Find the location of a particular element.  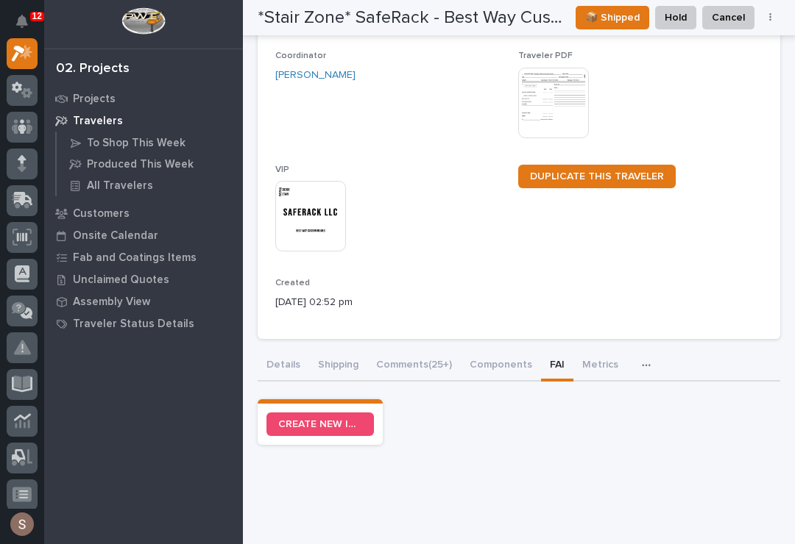

button: FAI is located at coordinates (557, 366).